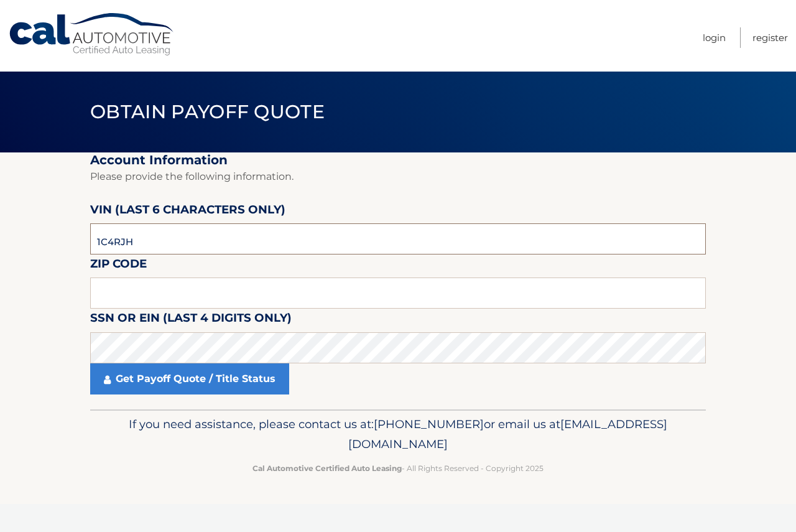  What do you see at coordinates (770, 37) in the screenshot?
I see `a: Register` at bounding box center [770, 37].